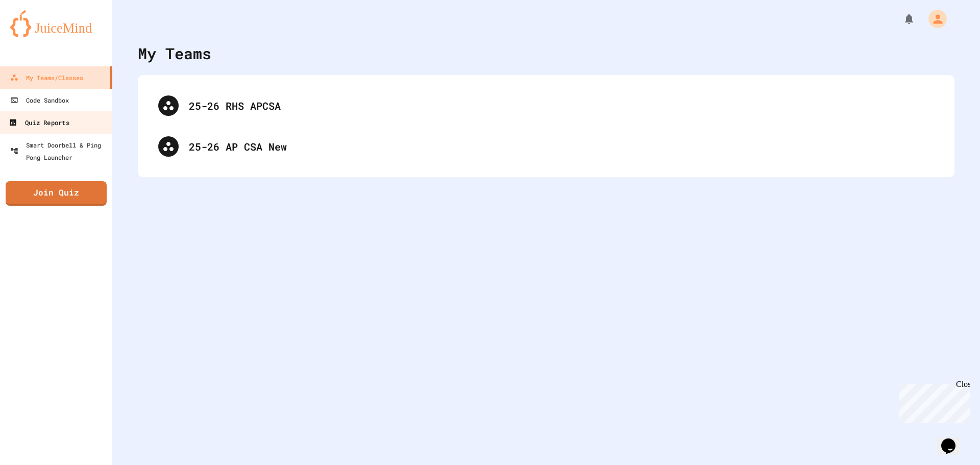  What do you see at coordinates (175, 53) in the screenshot?
I see `div: My Teams` at bounding box center [175, 53].